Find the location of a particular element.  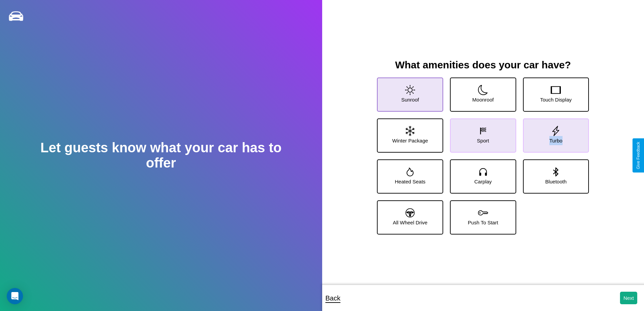

p: Sport is located at coordinates (483, 141).